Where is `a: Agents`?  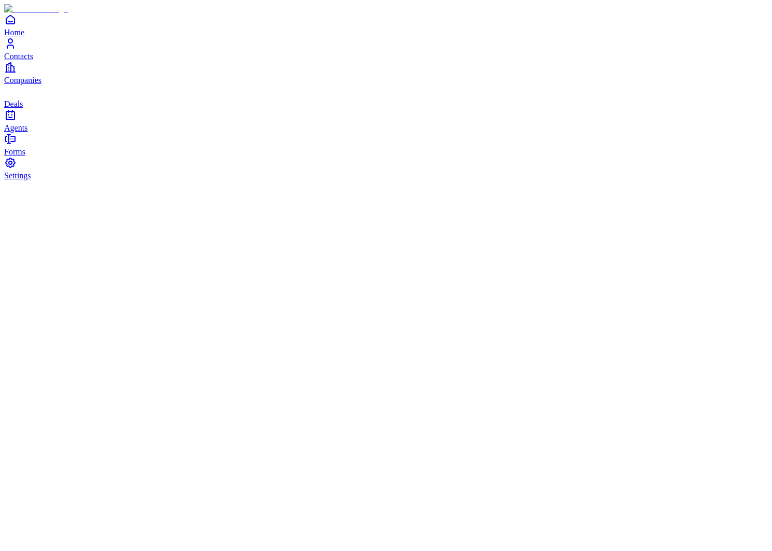 a: Agents is located at coordinates (386, 120).